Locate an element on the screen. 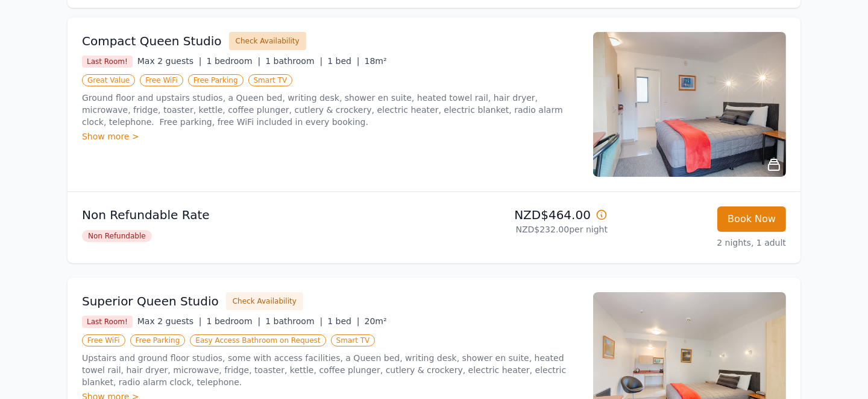 This screenshot has width=868, height=399. span: Easy Access Bathroom on Request is located at coordinates (257, 341).